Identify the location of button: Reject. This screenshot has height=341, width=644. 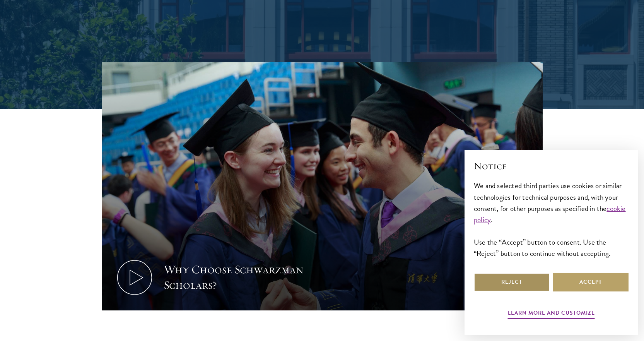
(512, 282).